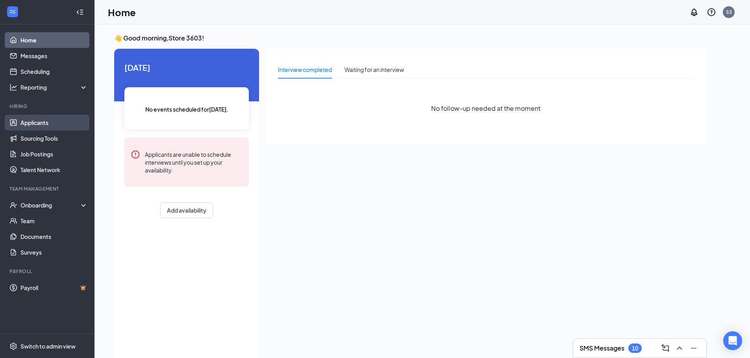  I want to click on button: Minimize, so click(693, 349).